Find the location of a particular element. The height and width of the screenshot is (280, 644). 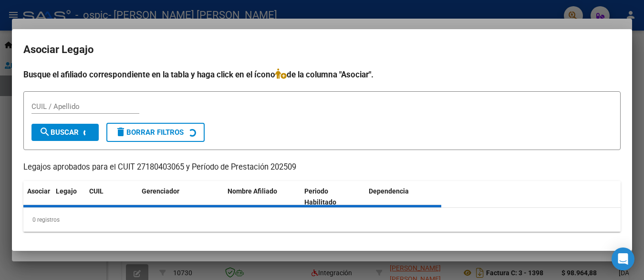

mat-icon: search is located at coordinates (44, 131).